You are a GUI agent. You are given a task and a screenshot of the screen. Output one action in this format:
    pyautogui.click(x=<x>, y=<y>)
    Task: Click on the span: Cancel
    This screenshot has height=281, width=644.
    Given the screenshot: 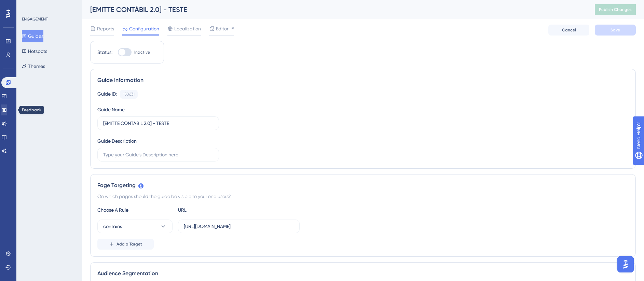 What is the action you would take?
    pyautogui.click(x=568, y=30)
    